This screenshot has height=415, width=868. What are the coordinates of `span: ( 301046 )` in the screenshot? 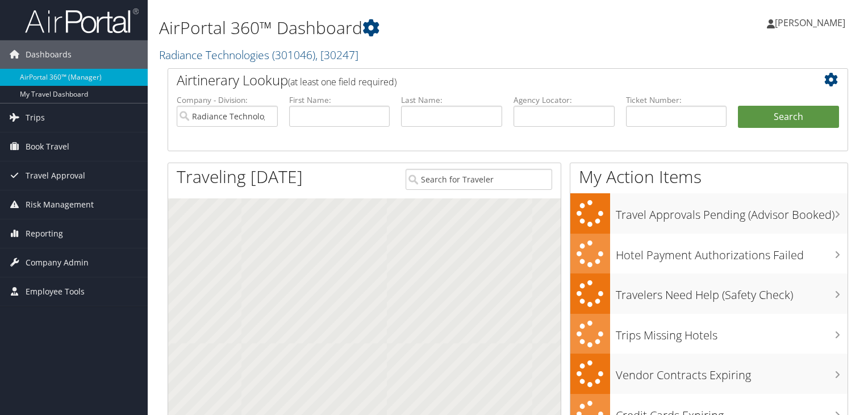 It's located at (294, 54).